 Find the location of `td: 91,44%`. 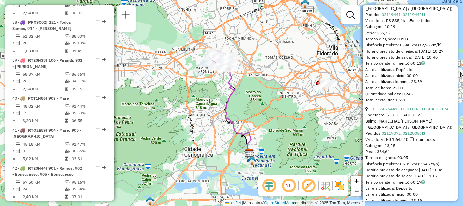

td: 91,44% is located at coordinates (88, 106).